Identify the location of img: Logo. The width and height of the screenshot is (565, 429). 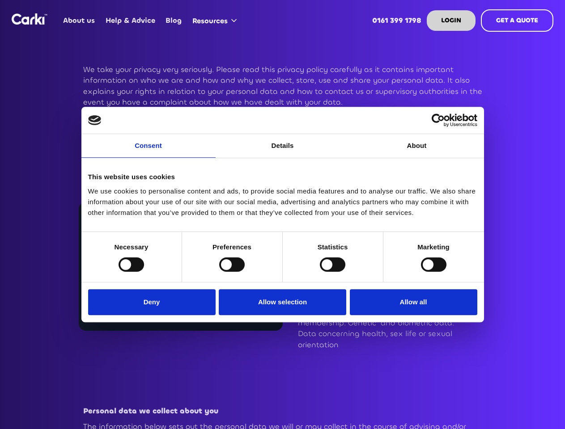
(30, 19).